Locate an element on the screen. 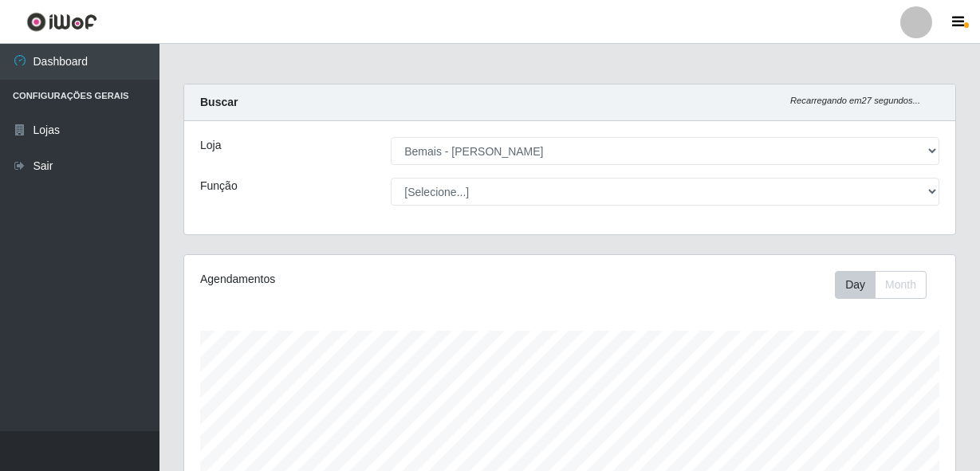 The image size is (980, 471). i: Recarregando em 27 segundos... is located at coordinates (855, 100).